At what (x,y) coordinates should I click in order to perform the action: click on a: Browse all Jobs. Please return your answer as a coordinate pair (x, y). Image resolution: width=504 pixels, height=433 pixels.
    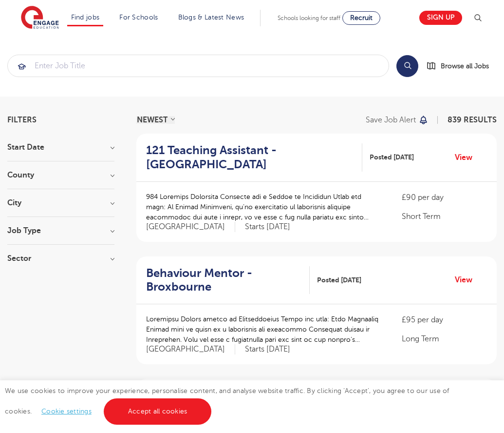
    Looking at the image, I should click on (461, 66).